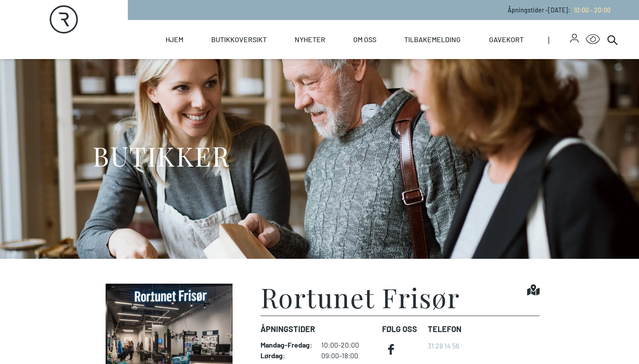 This screenshot has height=364, width=639. Describe the element at coordinates (593, 40) in the screenshot. I see `button: Open Accessibility Menu` at that location.